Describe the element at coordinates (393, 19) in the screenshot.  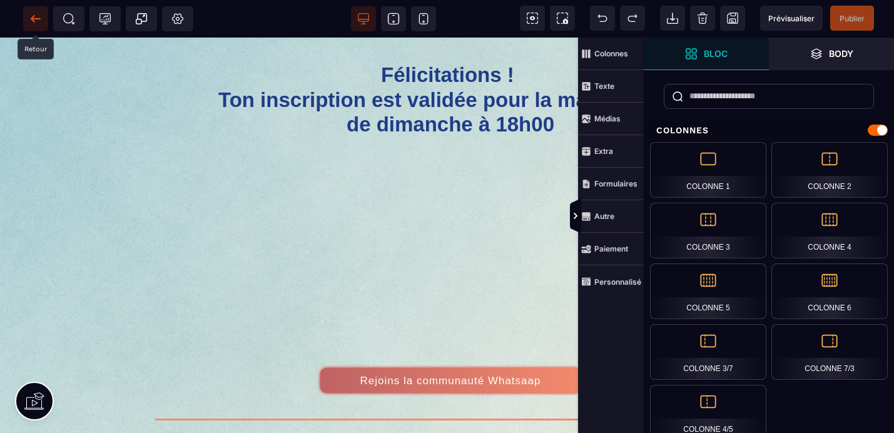
I see `span: Voir tablette` at that location.